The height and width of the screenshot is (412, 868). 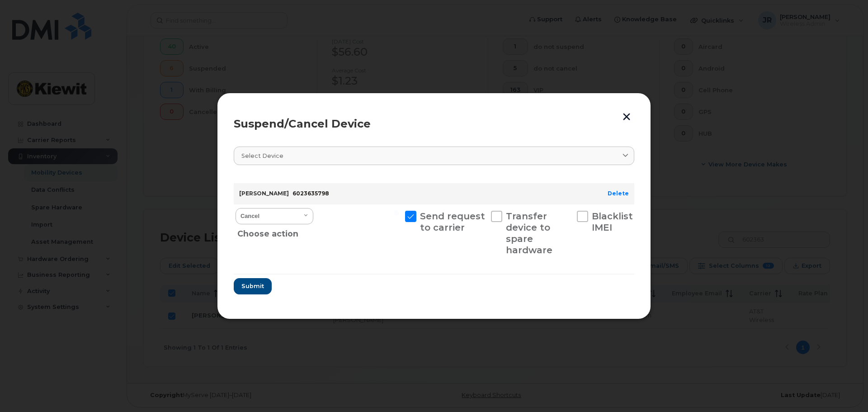 What do you see at coordinates (262, 155) in the screenshot?
I see `span: Select device` at bounding box center [262, 155].